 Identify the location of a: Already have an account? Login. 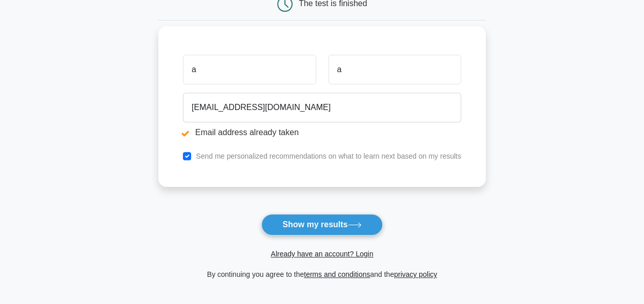
(322, 254).